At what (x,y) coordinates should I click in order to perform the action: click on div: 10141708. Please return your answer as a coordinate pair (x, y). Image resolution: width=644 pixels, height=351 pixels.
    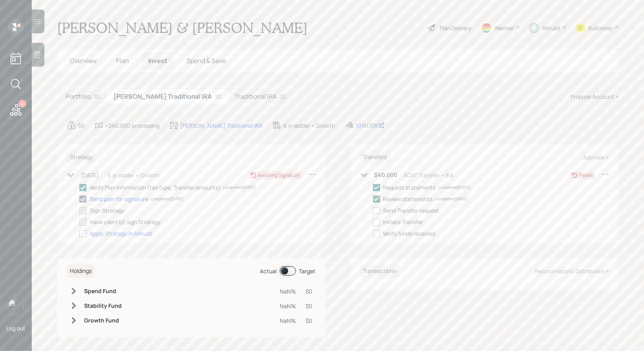
    Looking at the image, I should click on (370, 125).